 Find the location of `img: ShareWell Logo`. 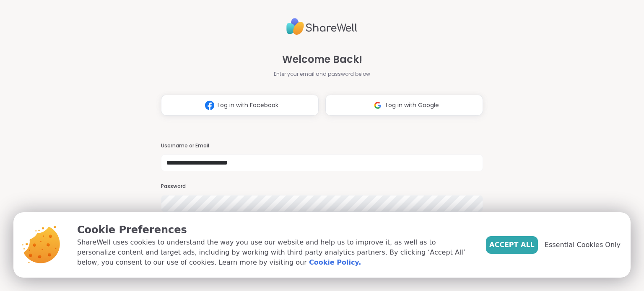

img: ShareWell Logo is located at coordinates (322, 26).